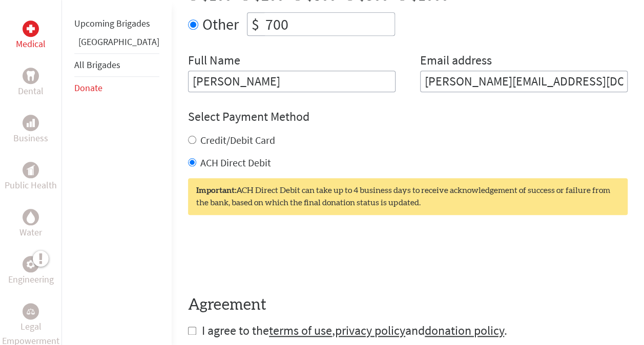 The width and height of the screenshot is (644, 345). What do you see at coordinates (31, 44) in the screenshot?
I see `p: Medical` at bounding box center [31, 44].